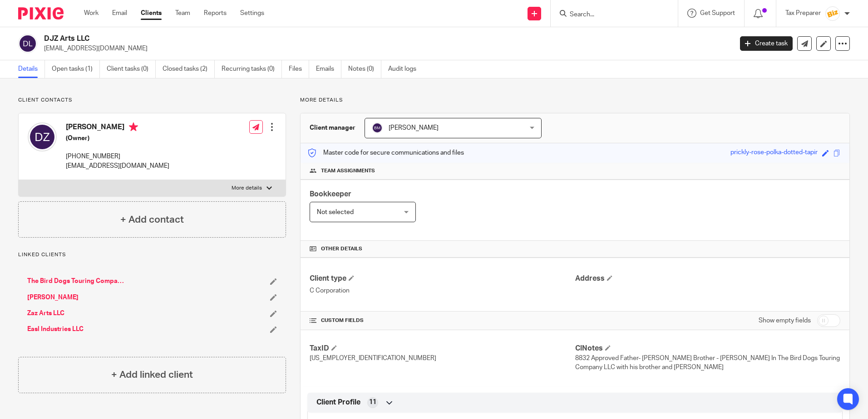 This screenshot has width=868, height=419. What do you see at coordinates (774, 153) in the screenshot?
I see `div: prickly-rose-polka-dotted-tapir` at bounding box center [774, 153].